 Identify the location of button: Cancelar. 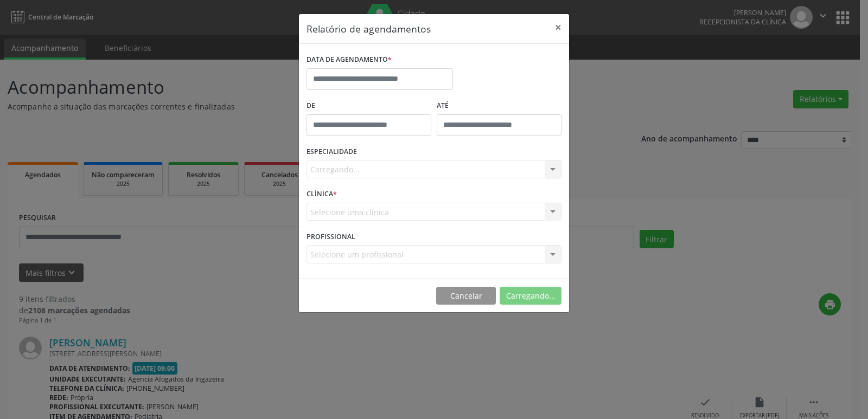
(466, 296).